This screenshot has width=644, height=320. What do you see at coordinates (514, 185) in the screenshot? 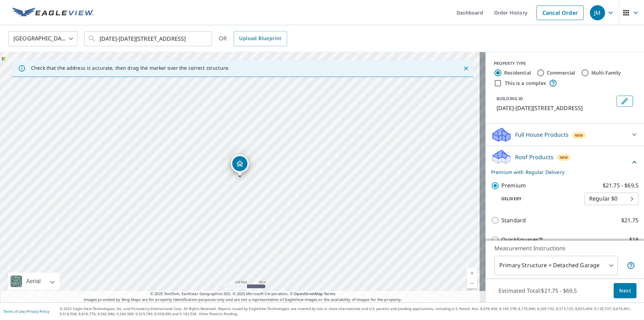
I see `p: Premium` at bounding box center [514, 185].